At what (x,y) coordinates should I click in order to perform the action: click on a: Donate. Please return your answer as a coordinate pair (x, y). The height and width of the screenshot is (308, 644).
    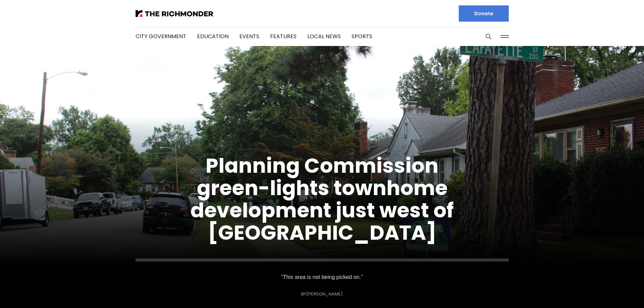
    Looking at the image, I should click on (484, 13).